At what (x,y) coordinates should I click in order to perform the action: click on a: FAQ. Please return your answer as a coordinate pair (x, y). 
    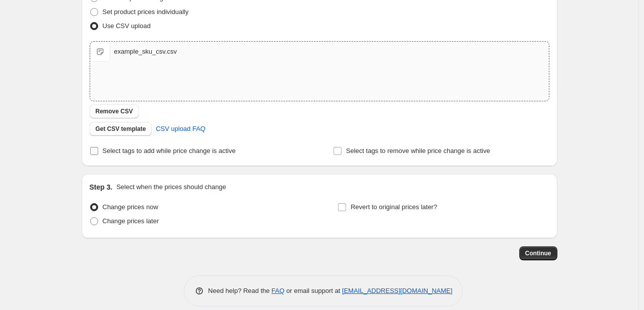
    Looking at the image, I should click on (278, 290).